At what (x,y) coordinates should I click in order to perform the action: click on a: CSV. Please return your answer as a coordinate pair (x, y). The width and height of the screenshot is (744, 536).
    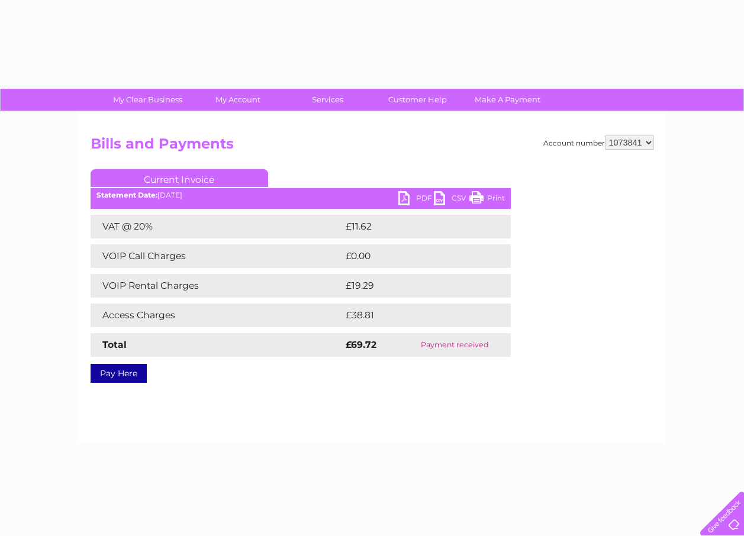
    Looking at the image, I should click on (451, 199).